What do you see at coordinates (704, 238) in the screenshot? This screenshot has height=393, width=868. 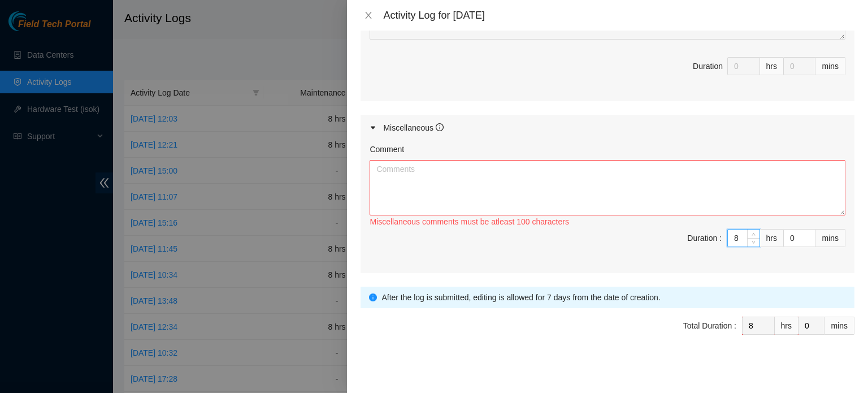 I see `div: Duration :` at bounding box center [704, 238].